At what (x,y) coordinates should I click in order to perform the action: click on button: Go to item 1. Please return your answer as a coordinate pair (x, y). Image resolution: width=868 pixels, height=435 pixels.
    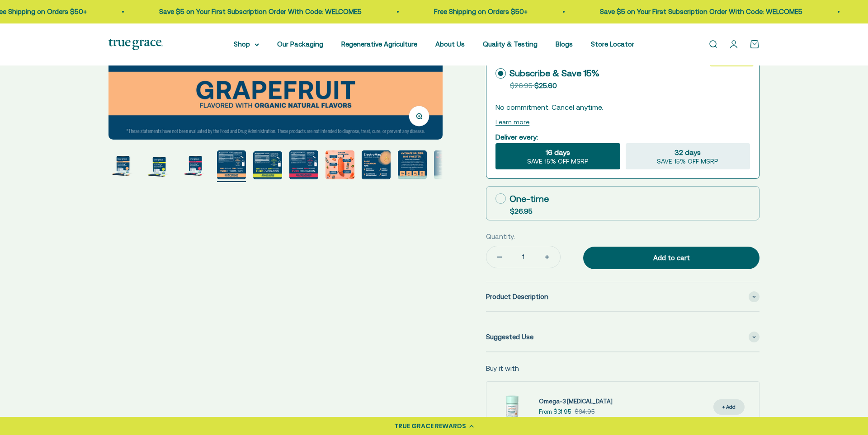
    Looking at the image, I should click on (123, 166).